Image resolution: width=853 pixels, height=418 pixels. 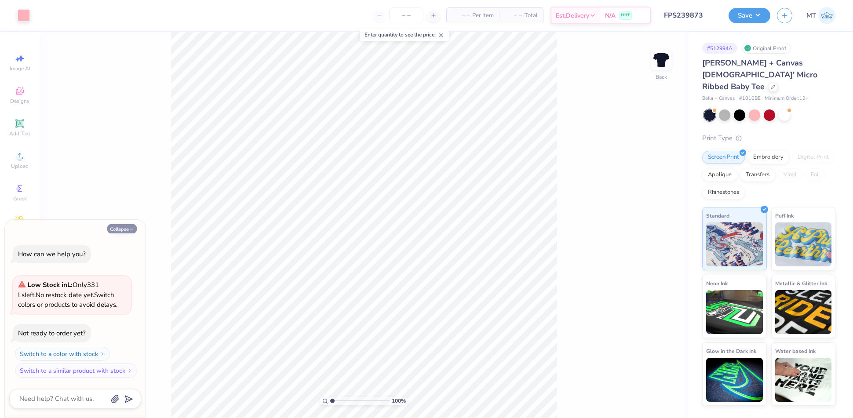 What do you see at coordinates (731, 351) in the screenshot?
I see `span: Glow in the Dark Ink` at bounding box center [731, 351].